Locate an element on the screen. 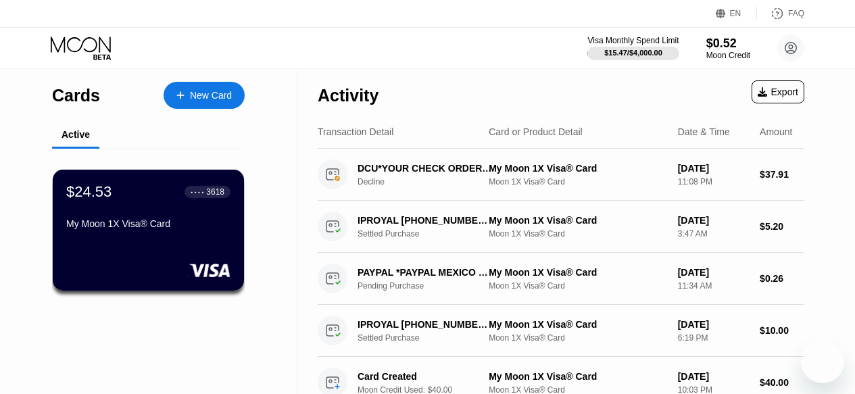 The height and width of the screenshot is (394, 855). div: 3:47 AM is located at coordinates (713, 234).